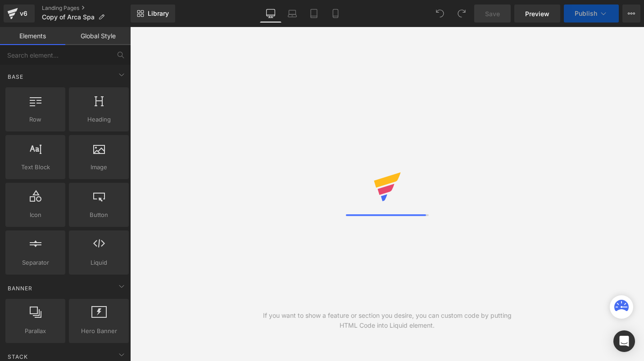 Image resolution: width=644 pixels, height=361 pixels. Describe the element at coordinates (624, 341) in the screenshot. I see `div: Open Intercom Messenger` at that location.